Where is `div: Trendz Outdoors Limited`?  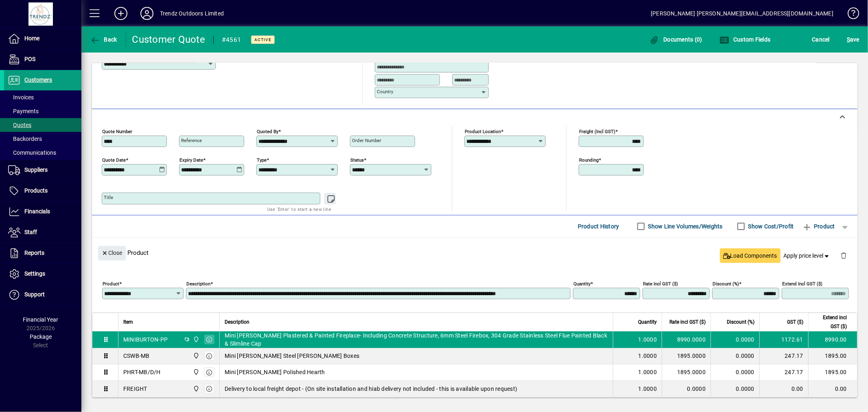 div: Trendz Outdoors Limited is located at coordinates (192, 14).